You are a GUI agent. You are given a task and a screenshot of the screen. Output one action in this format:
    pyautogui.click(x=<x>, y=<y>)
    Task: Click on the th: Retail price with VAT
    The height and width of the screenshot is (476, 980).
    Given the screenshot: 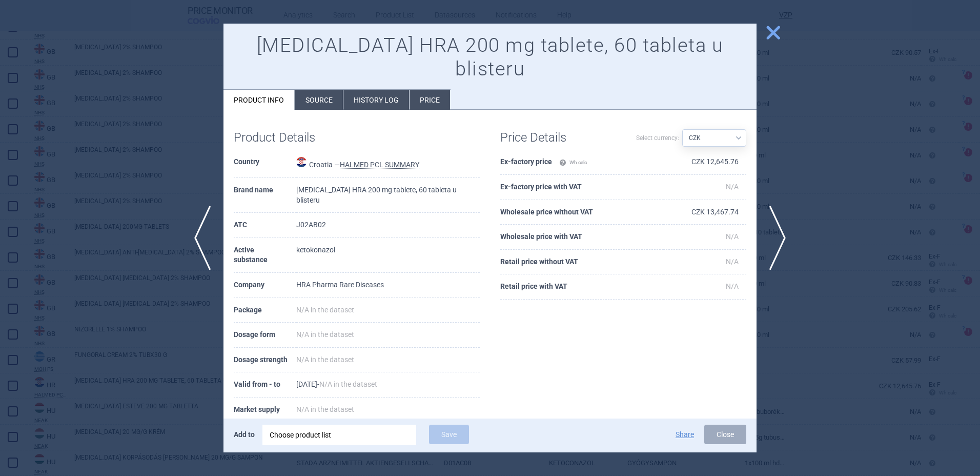 What is the action you would take?
    pyautogui.click(x=582, y=287)
    